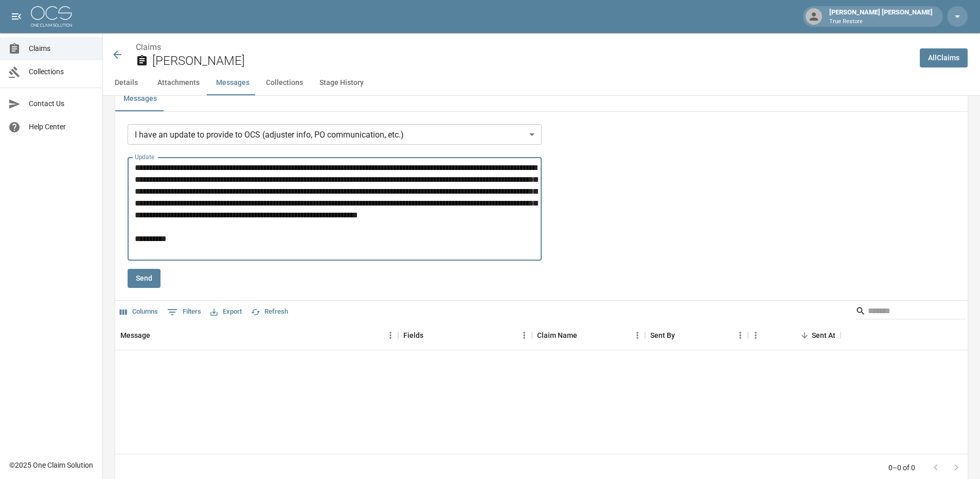 The width and height of the screenshot is (980, 479). What do you see at coordinates (145, 156) in the screenshot?
I see `label: Update` at bounding box center [145, 156].